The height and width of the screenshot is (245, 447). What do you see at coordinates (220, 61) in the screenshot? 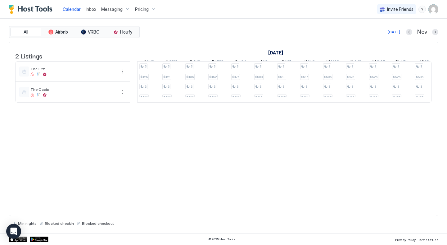
I see `span: Wed` at bounding box center [220, 61].